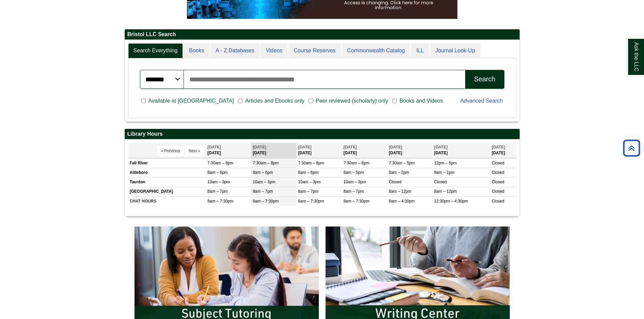 The image size is (644, 319). I want to click on span: 7:30am – 5pm, so click(402, 163).